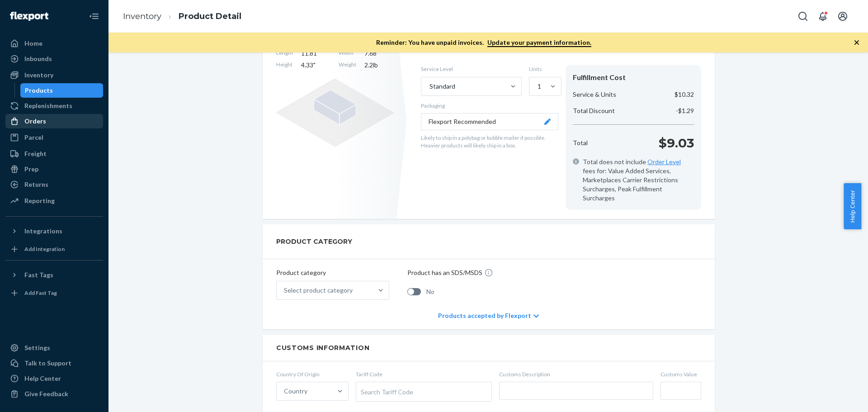 This screenshot has width=868, height=412. What do you see at coordinates (379, 53) in the screenshot?
I see `span: 7.68` at bounding box center [379, 53].